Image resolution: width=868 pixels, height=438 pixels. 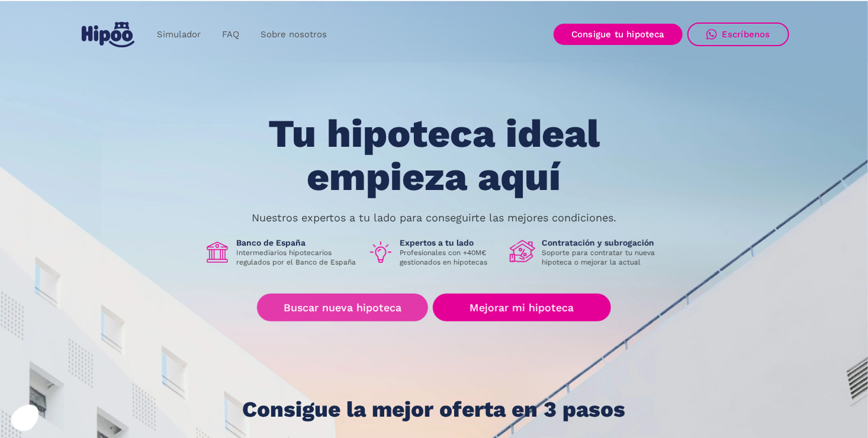 What do you see at coordinates (342, 308) in the screenshot?
I see `a: Buscar nueva hipoteca` at bounding box center [342, 308].